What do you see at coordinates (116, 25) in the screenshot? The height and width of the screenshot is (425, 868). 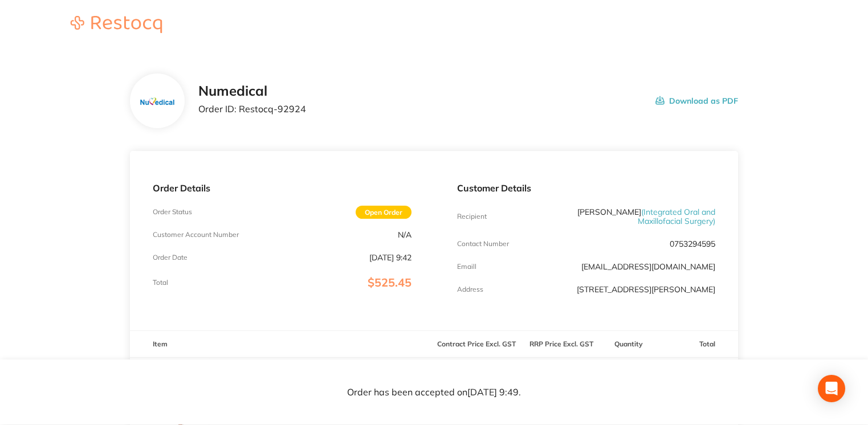 I see `a: Restocq logo` at bounding box center [116, 25].